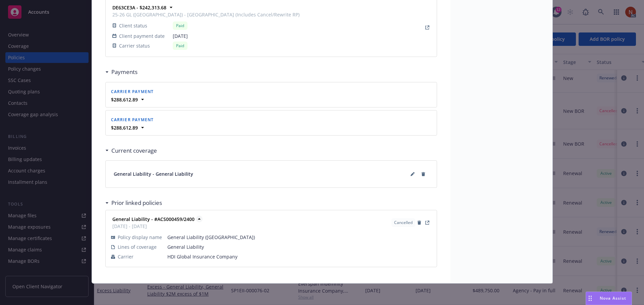  What do you see at coordinates (427, 222) in the screenshot?
I see `a: View Policy` at bounding box center [427, 222].